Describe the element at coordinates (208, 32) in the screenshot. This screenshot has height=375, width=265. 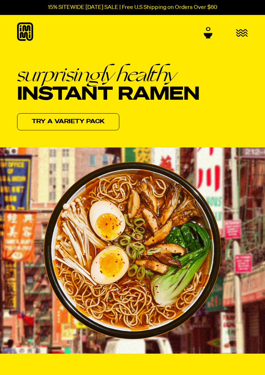
I see `a: 0` at that location.